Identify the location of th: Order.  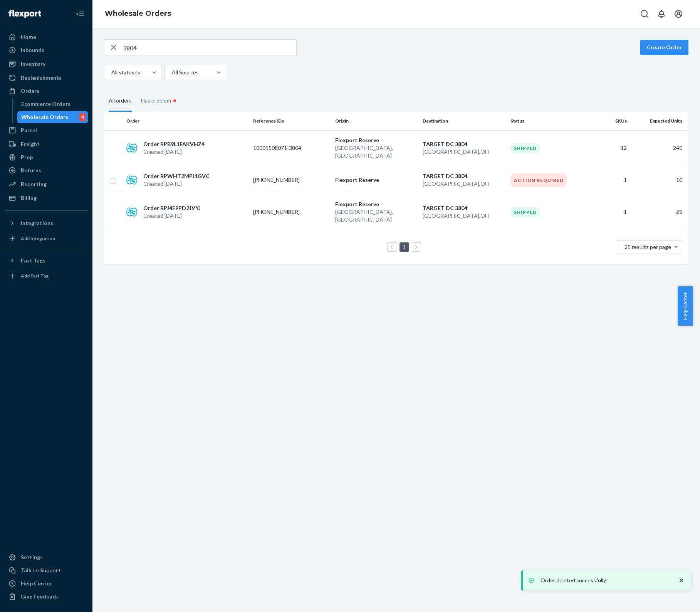
(186, 121).